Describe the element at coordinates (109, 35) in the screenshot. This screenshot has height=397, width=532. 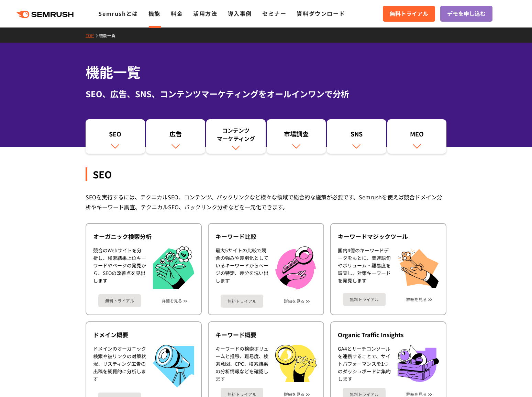
I see `a: 機能一覧` at that location.